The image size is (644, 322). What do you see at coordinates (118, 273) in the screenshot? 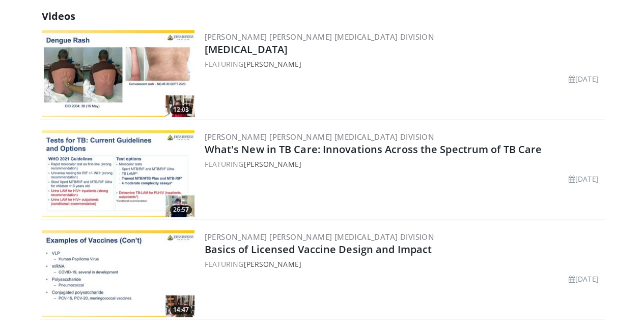
I see `a: 14:47` at bounding box center [118, 273].